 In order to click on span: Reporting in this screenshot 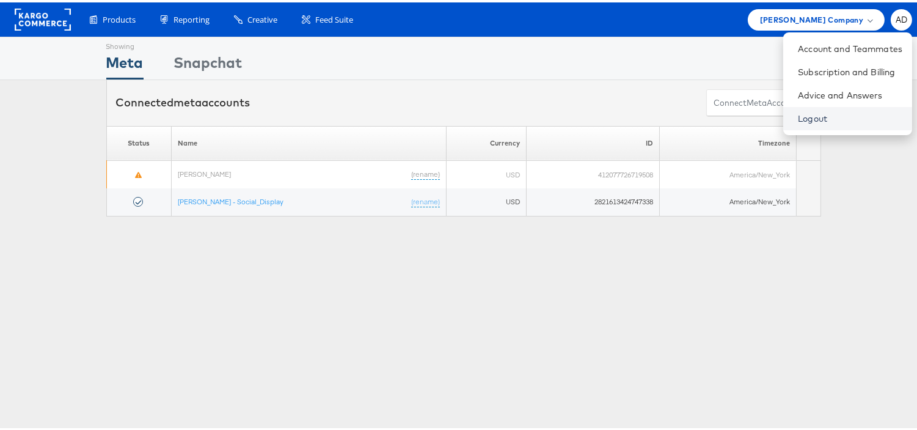, I will do `click(191, 17)`.